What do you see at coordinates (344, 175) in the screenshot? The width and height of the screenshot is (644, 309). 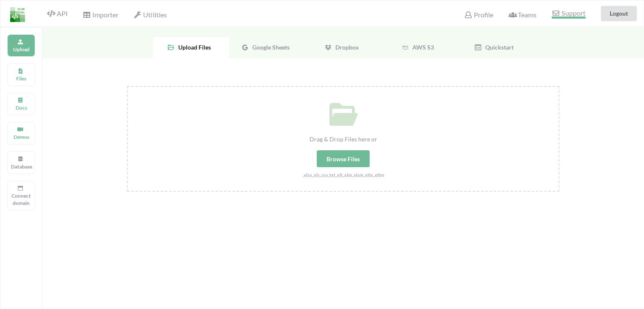 I see `small: .xlsx,.xls,.csv,.txt,.xlt,.xlm,.xlsm,.xltx,.xltm` at bounding box center [344, 175].